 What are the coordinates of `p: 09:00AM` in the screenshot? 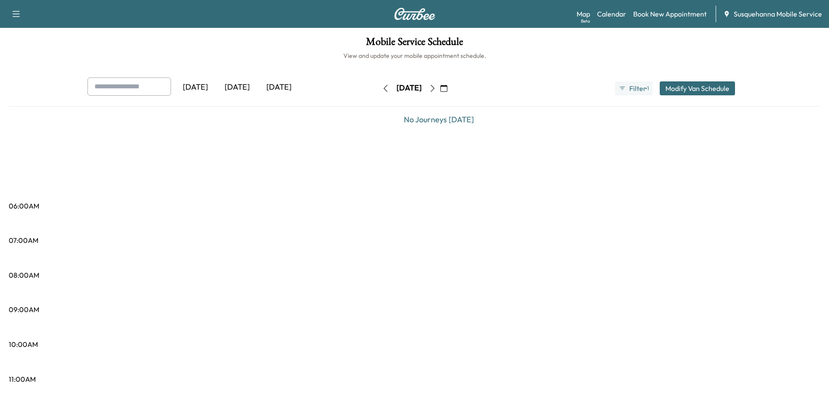 It's located at (24, 310).